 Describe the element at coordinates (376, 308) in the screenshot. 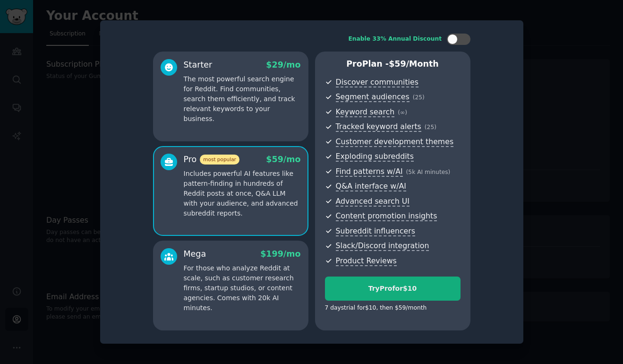

I see `div: 7 days trial for $10 , then $ 59 /month` at that location.